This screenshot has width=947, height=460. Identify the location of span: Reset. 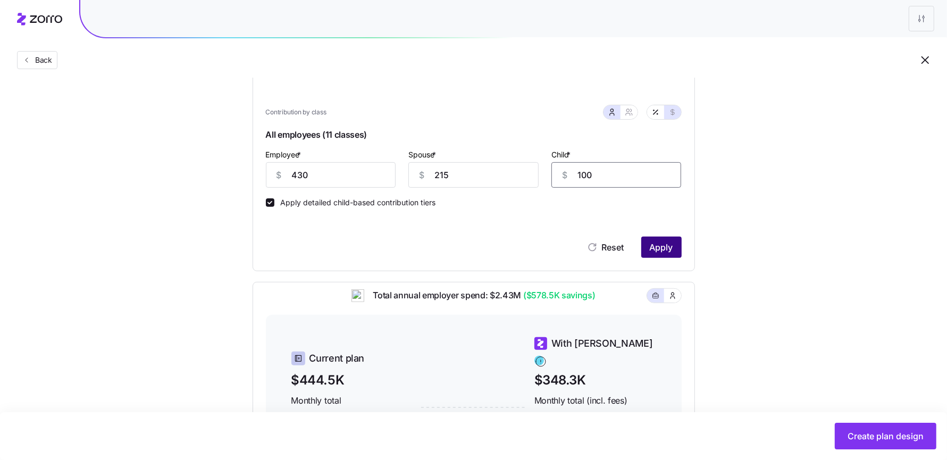
(613, 247).